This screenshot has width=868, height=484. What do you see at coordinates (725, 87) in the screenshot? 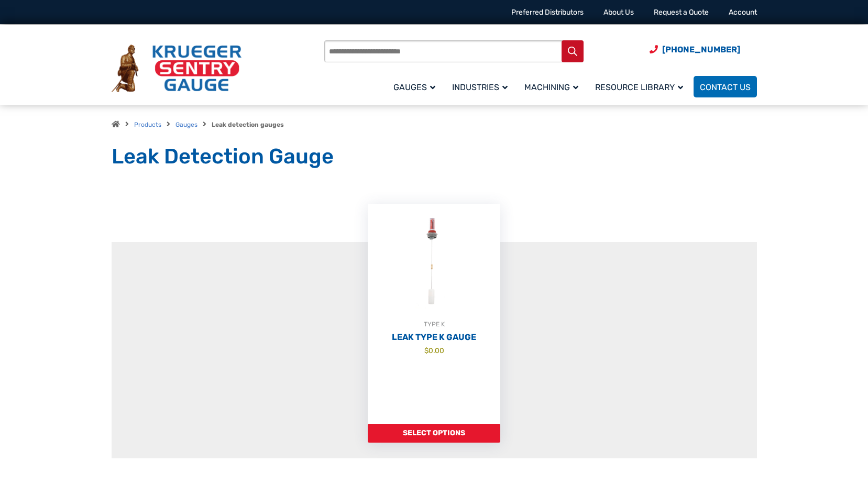
I see `span: Contact Us` at bounding box center [725, 87].